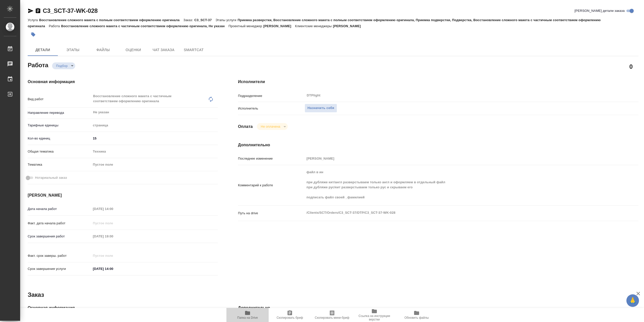  I want to click on p: Восстановление сложного макета с частичным соответствием оформлению оригинала, Не указан, so click(145, 26).